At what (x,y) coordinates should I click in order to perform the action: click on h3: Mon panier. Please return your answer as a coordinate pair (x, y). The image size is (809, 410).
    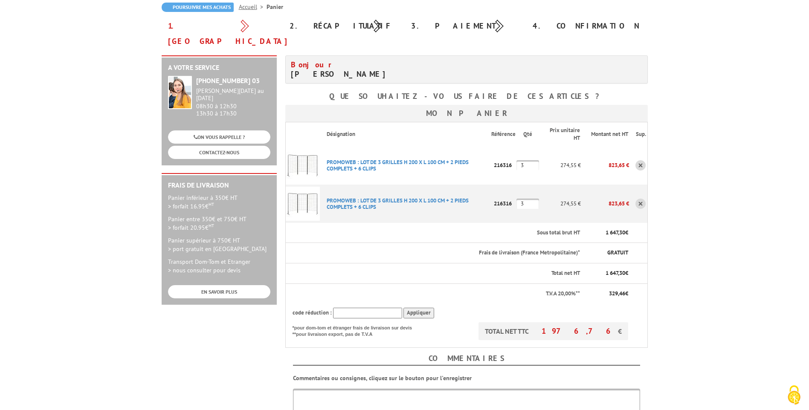
    Looking at the image, I should click on (467, 113).